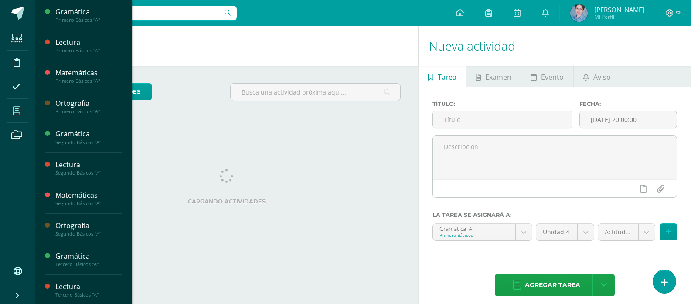 The height and width of the screenshot is (304, 691). Describe the element at coordinates (88, 45) in the screenshot. I see `a: LecturaPrimero Básicos "A"` at that location.